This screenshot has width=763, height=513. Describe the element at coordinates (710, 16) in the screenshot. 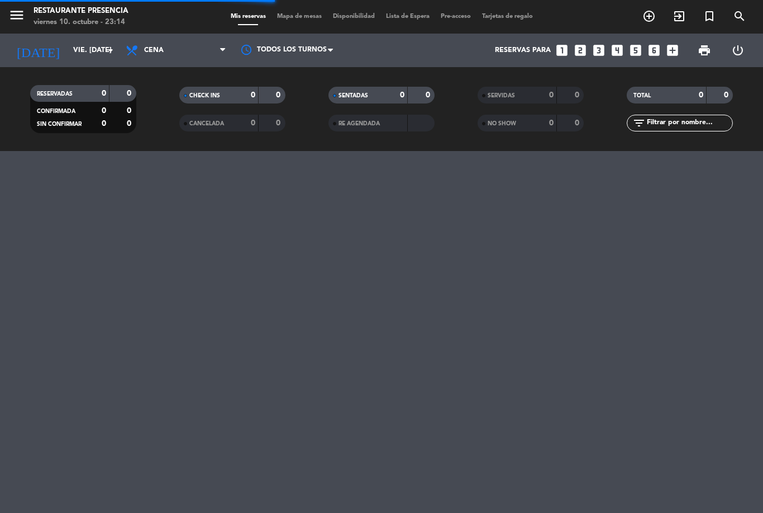

I see `i: turned_in_not` at that location.